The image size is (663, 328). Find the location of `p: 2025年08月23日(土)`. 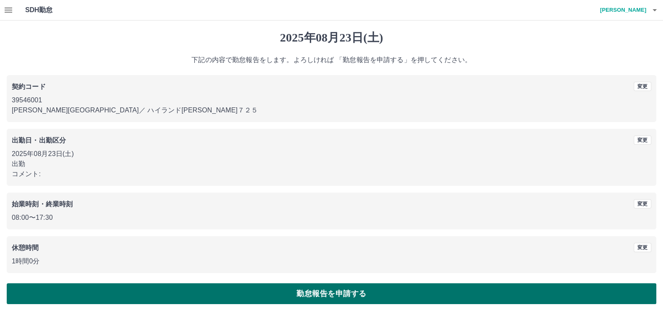

p: 2025年08月23日(土) is located at coordinates (331, 154).